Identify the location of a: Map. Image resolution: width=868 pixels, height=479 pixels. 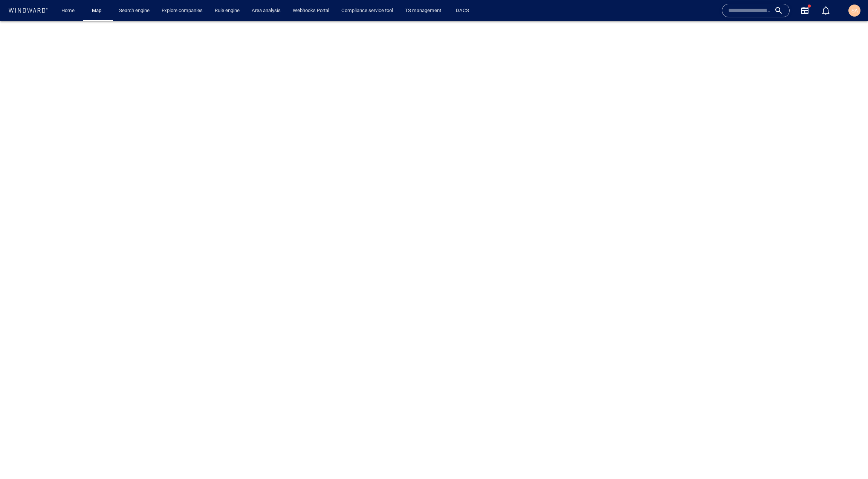
(98, 11).